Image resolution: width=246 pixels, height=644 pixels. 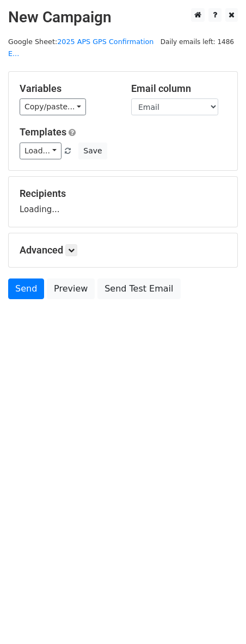 What do you see at coordinates (123, 194) in the screenshot?
I see `h5: Recipients` at bounding box center [123, 194].